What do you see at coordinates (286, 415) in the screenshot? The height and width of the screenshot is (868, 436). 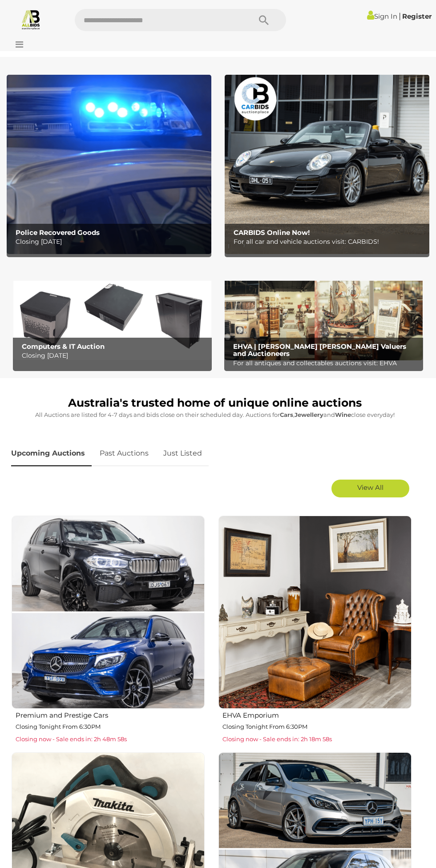 I see `strong: Cars` at bounding box center [286, 415].